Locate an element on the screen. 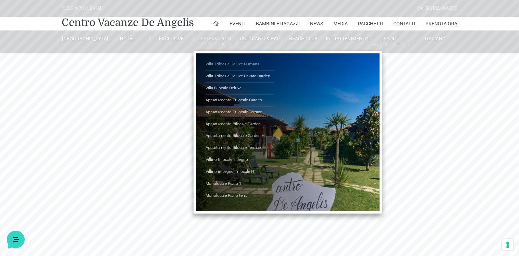 The image size is (519, 256). a: Centro Vacanze De Angelis is located at coordinates (128, 23).